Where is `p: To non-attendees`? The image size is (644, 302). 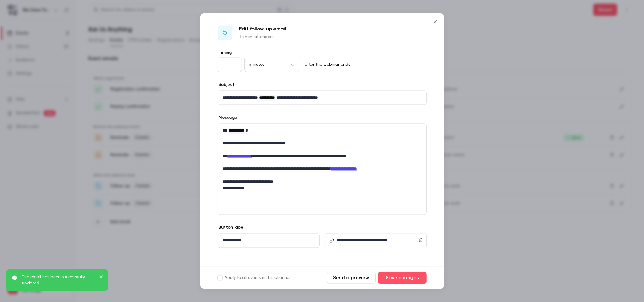 p: To non-attendees is located at coordinates (263, 37).